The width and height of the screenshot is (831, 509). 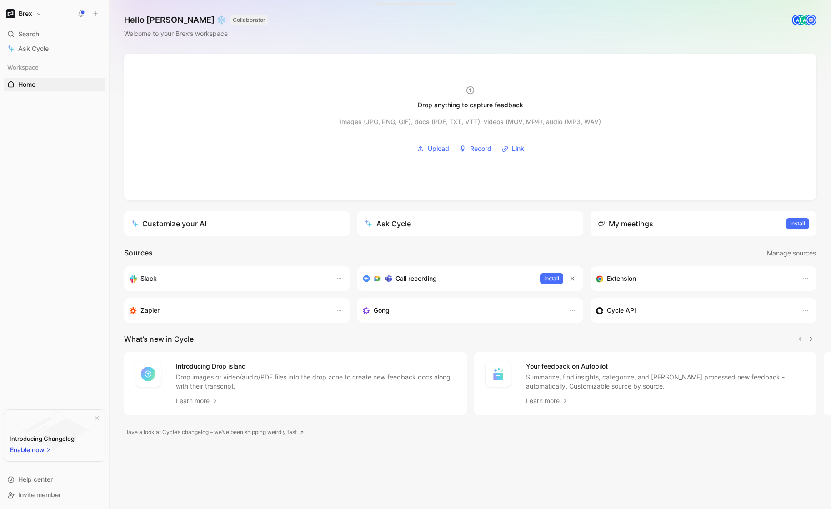 What do you see at coordinates (388, 224) in the screenshot?
I see `div: Ask Cycle` at bounding box center [388, 224].